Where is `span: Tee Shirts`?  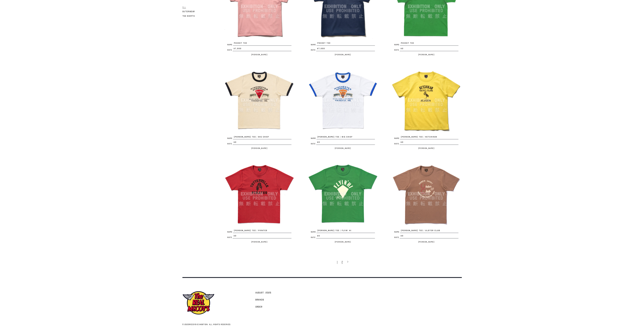 span: Tee Shirts is located at coordinates (189, 16).